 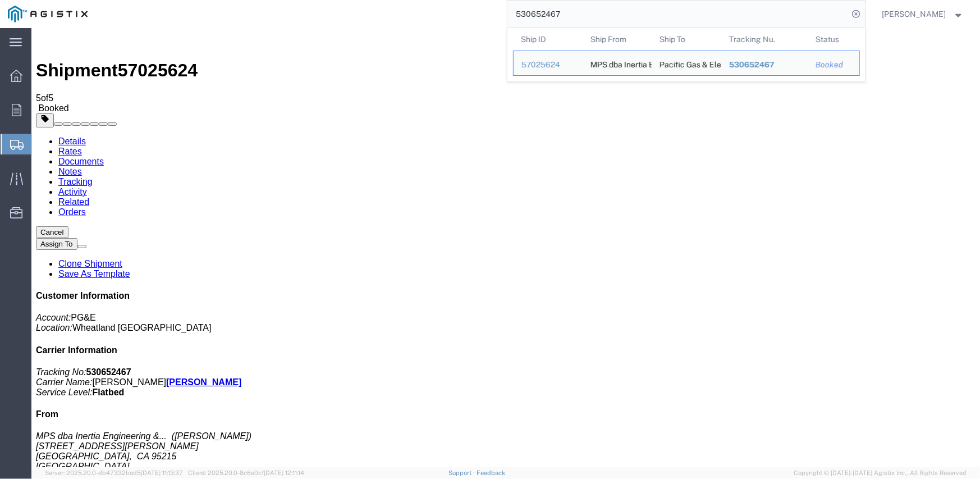 What do you see at coordinates (33, 363) in the screenshot?
I see `i: Service Level:` at bounding box center [33, 363].